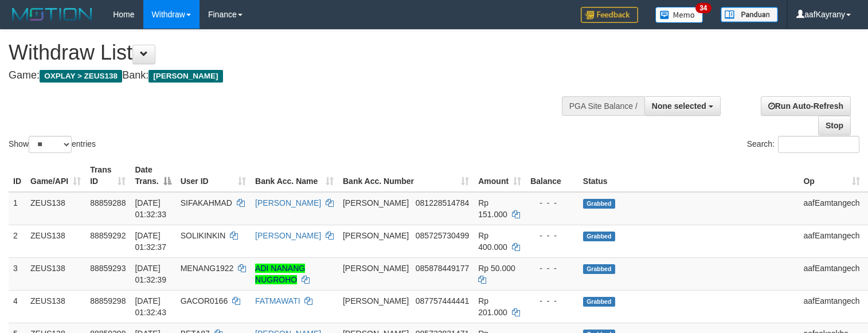 This screenshot has height=333, width=868. What do you see at coordinates (207, 203) in the screenshot?
I see `span: SIFAKAHMAD` at bounding box center [207, 203].